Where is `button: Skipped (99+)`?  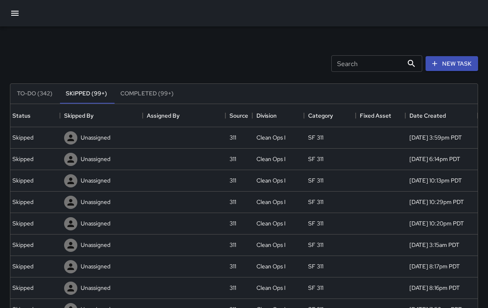
button: Skipped (99+) is located at coordinates (86, 94).